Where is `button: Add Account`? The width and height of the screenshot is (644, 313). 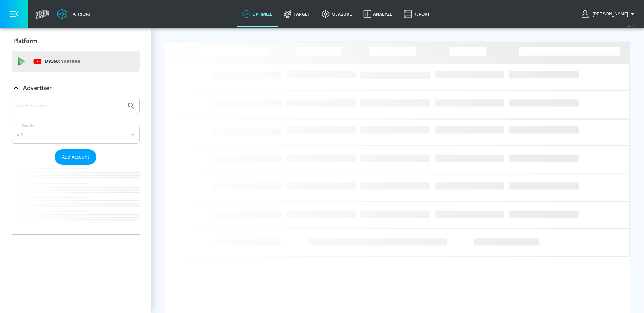
button: Add Account is located at coordinates (75, 157).